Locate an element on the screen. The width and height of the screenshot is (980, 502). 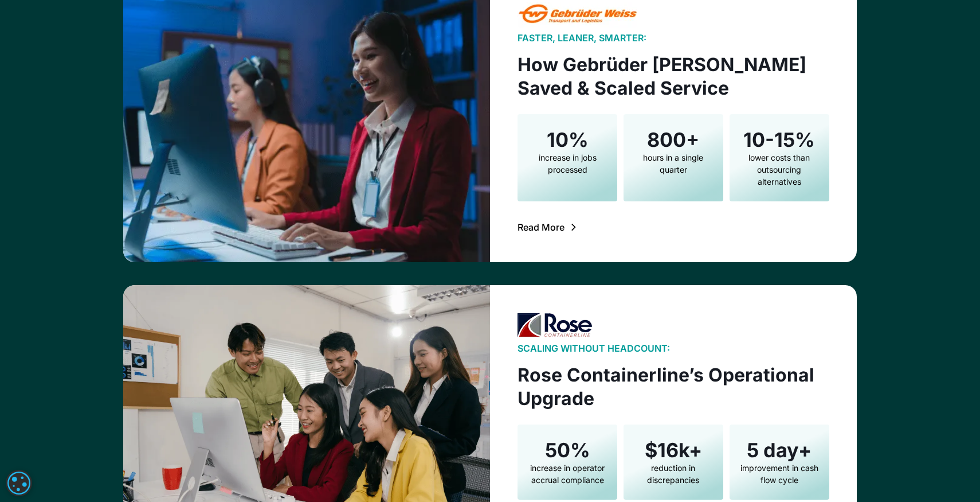
h4: 10-15% is located at coordinates (779, 139).